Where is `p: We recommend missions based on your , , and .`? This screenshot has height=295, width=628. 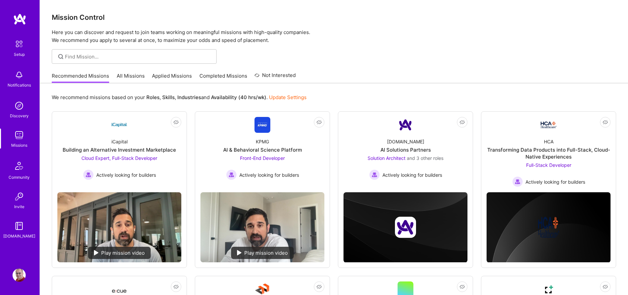 p: We recommend missions based on your , , and . is located at coordinates (179, 97).